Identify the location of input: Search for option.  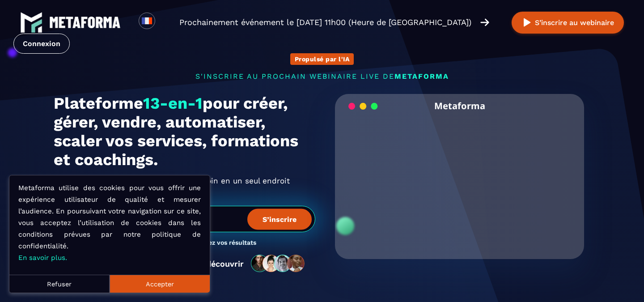
(166, 22).